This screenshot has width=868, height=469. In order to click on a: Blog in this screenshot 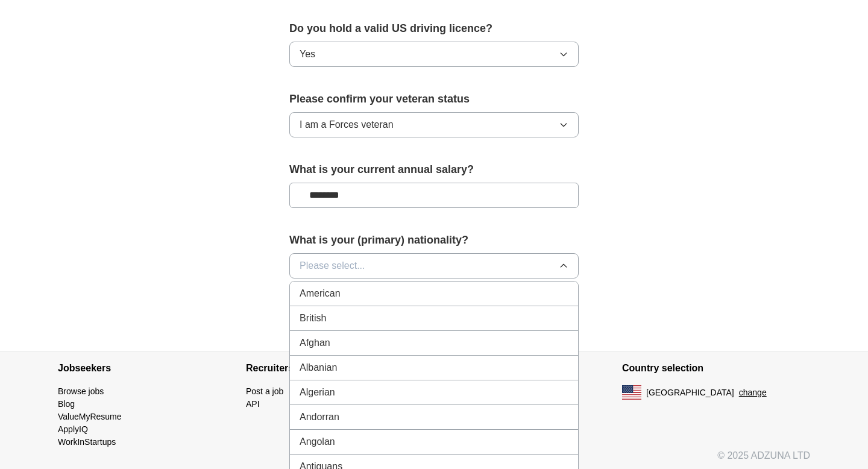, I will do `click(67, 404)`.